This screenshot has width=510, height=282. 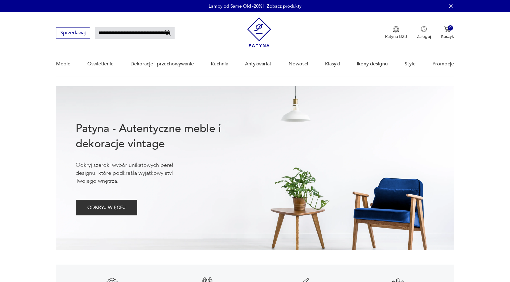 What do you see at coordinates (396, 33) in the screenshot?
I see `a: Ikona medaluPatyna B2B` at bounding box center [396, 33].